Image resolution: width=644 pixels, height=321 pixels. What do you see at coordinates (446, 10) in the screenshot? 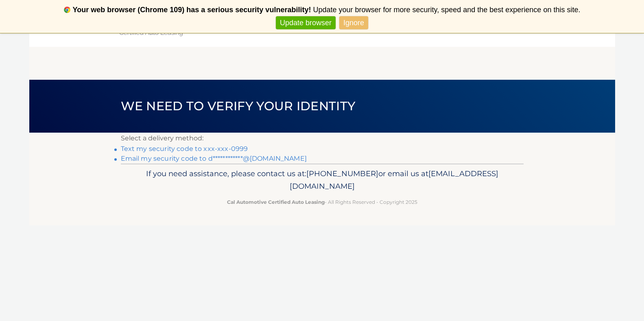
I see `span: Update your browser for more security, speed and the best experience on this site.` at bounding box center [446, 10].